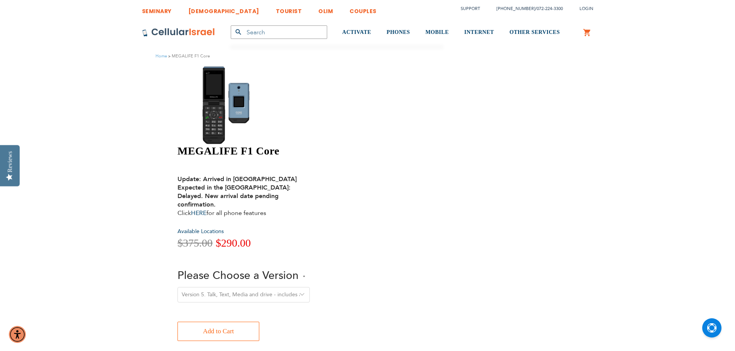 Image resolution: width=735 pixels, height=351 pixels. Describe the element at coordinates (201, 231) in the screenshot. I see `span: Available Locations` at that location.